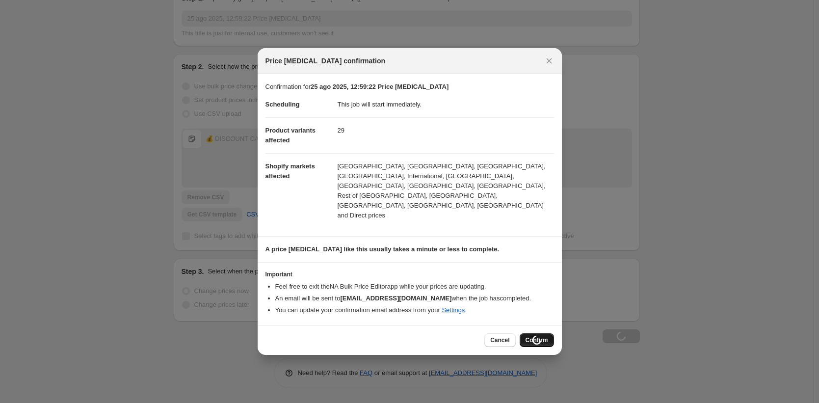 This screenshot has height=403, width=819. I want to click on a: Settings, so click(453, 309).